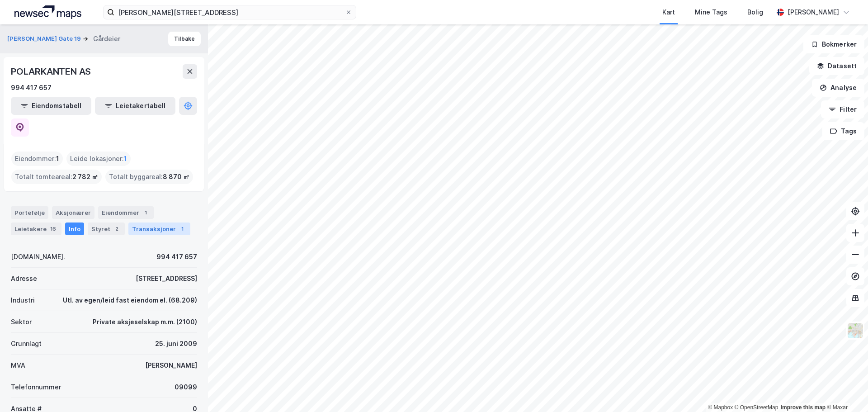 The image size is (868, 412). What do you see at coordinates (51, 106) in the screenshot?
I see `button: Eiendomstabell` at bounding box center [51, 106].